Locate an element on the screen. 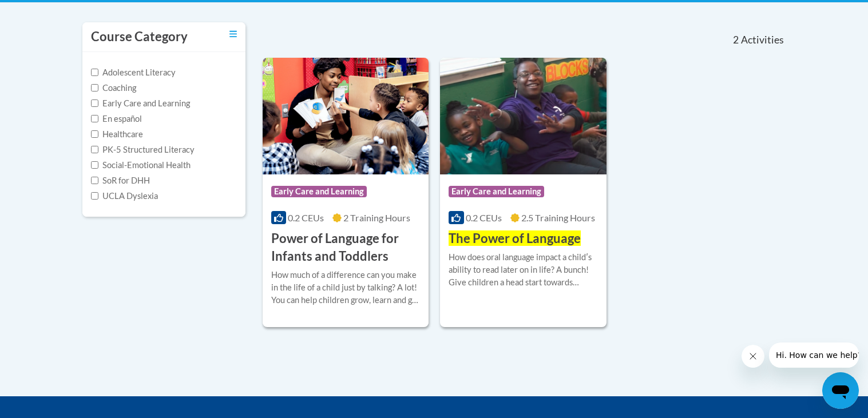  label: Adolescent Literacy is located at coordinates (133, 73).